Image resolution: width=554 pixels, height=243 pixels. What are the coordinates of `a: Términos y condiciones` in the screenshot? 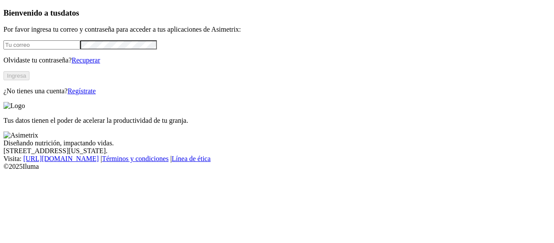 It's located at (135, 158).